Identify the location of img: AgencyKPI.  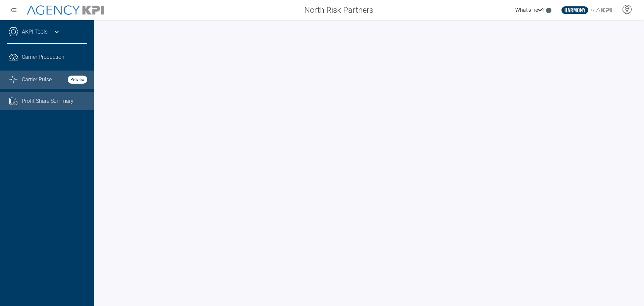
(65, 10).